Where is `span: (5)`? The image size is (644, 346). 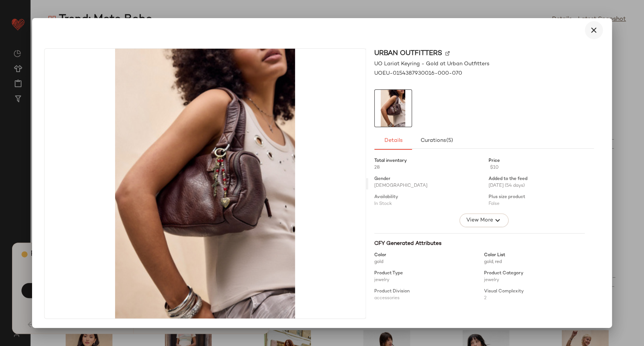
span: (5) is located at coordinates (449, 141).